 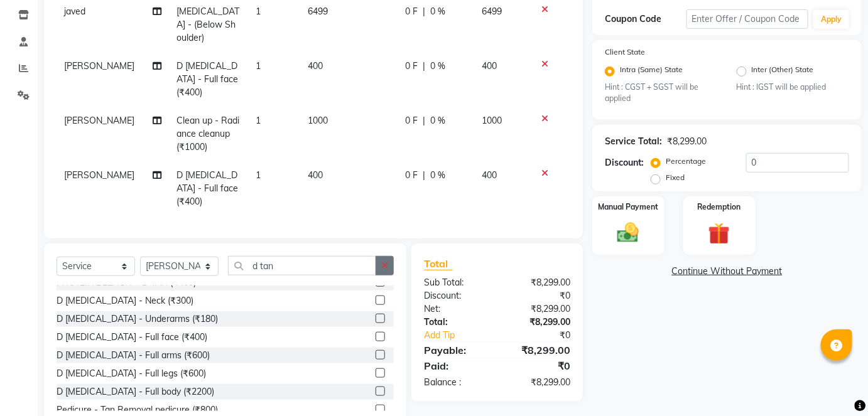 I want to click on img: _cash.svg, so click(x=628, y=233).